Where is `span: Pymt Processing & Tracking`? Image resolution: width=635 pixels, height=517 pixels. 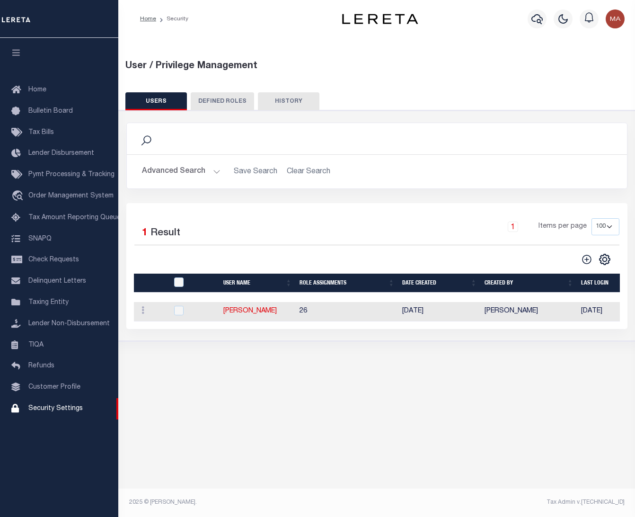 span: Pymt Processing & Tracking is located at coordinates (71, 175).